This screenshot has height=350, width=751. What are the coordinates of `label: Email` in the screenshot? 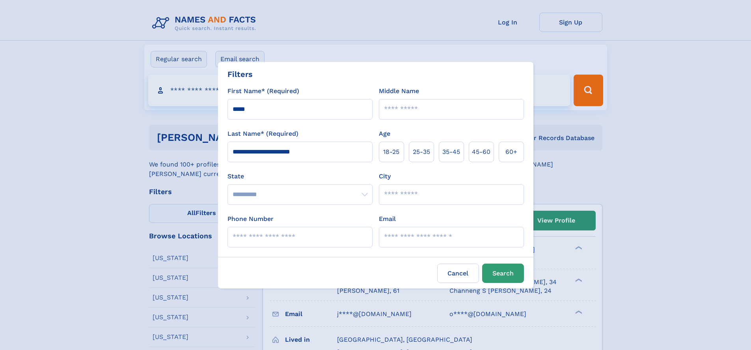 It's located at (387, 219).